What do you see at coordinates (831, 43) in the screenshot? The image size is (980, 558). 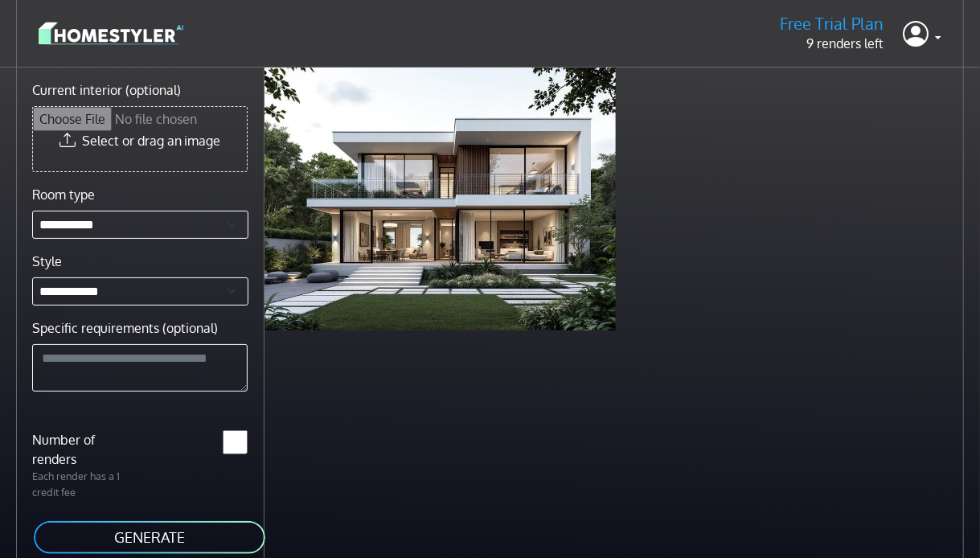 I see `p: 9 renders left` at bounding box center [831, 43].